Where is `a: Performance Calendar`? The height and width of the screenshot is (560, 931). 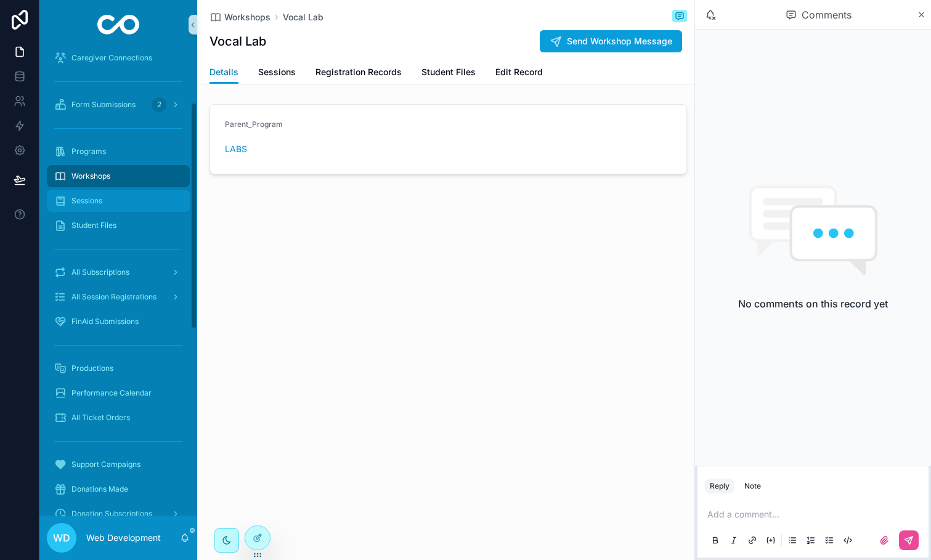 a: Performance Calendar is located at coordinates (118, 393).